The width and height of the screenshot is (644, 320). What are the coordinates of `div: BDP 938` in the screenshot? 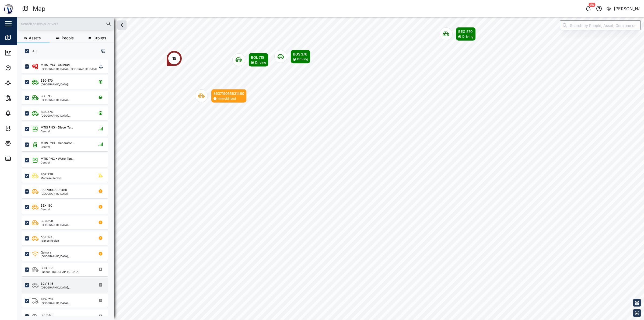 It's located at (47, 174).